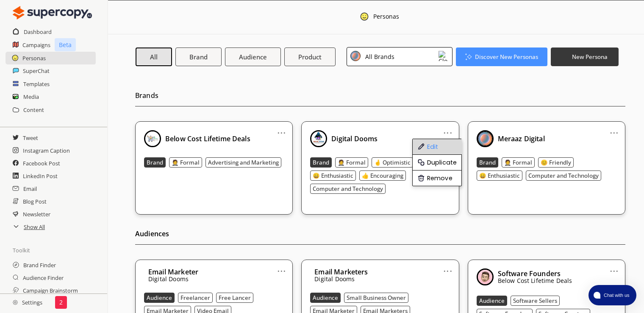  I want to click on h2: LinkedIn Post, so click(40, 176).